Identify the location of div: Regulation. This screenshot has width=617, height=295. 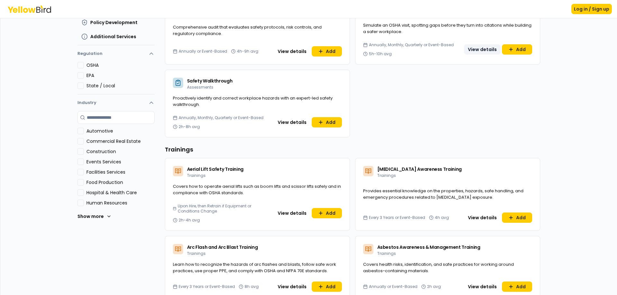
(116, 78).